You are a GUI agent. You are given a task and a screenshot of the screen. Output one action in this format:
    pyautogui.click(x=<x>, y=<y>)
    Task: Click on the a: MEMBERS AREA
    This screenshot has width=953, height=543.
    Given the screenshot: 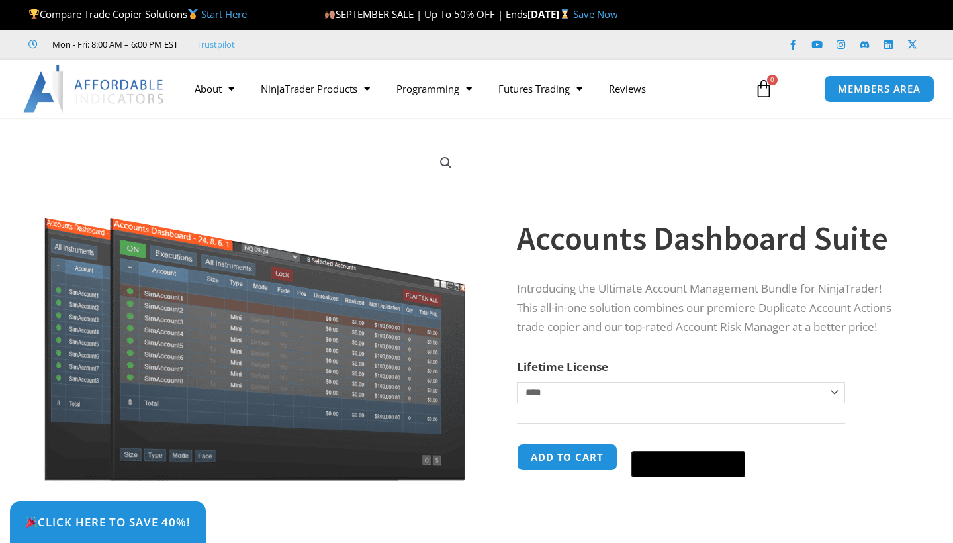 What is the action you would take?
    pyautogui.click(x=879, y=89)
    